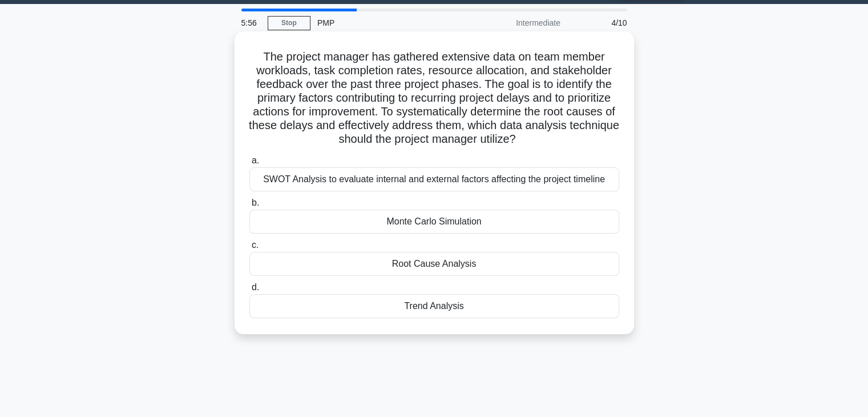  I want to click on div: Root Cause Analysis, so click(435, 264).